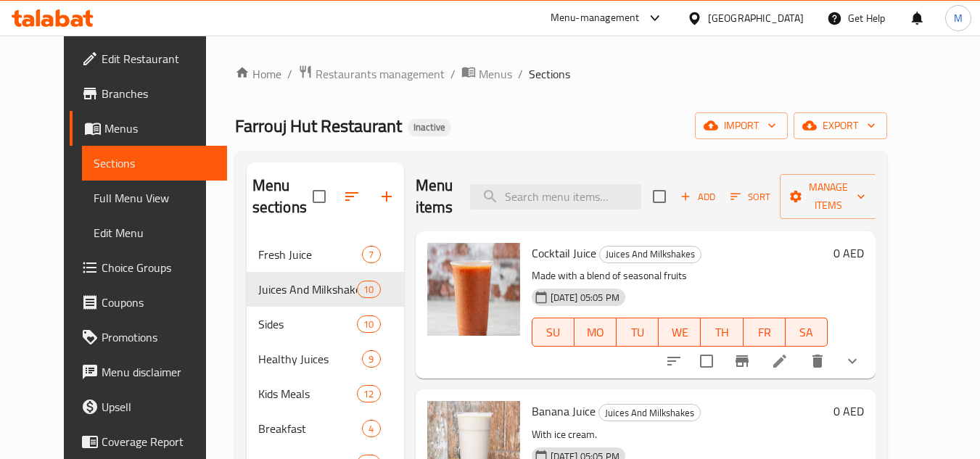  I want to click on span: Healthy Juices, so click(310, 359).